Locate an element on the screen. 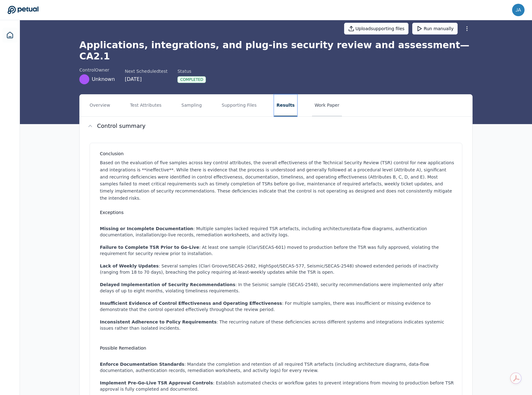 Image resolution: width=532 pixels, height=395 pixels. p: Based on the evaluation of five samples across key control attributes, the overall effectiveness ... is located at coordinates (277, 180).